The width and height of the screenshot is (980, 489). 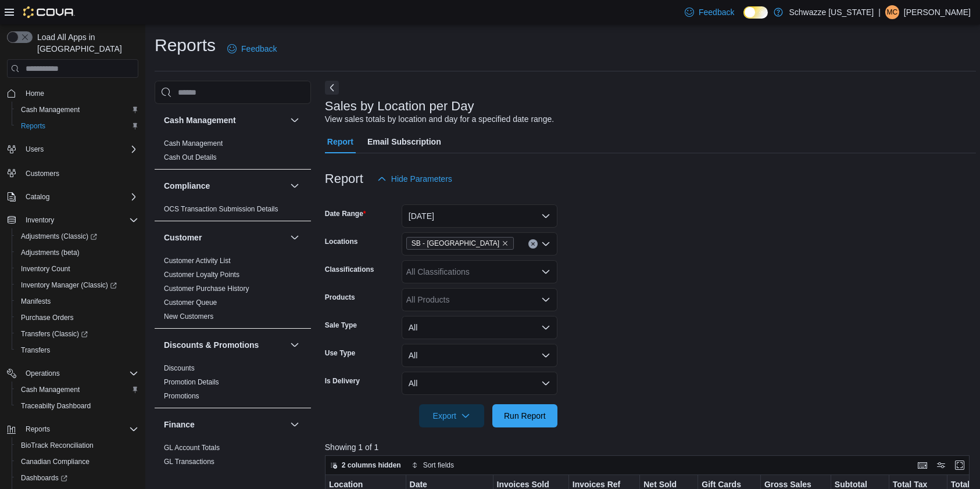 I want to click on p: Showing 1 of 1, so click(x=651, y=448).